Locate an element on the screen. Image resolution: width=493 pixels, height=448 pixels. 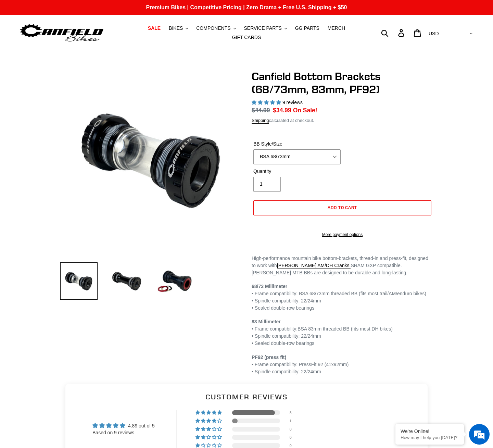
a: GIFT CARDS is located at coordinates (246, 37).